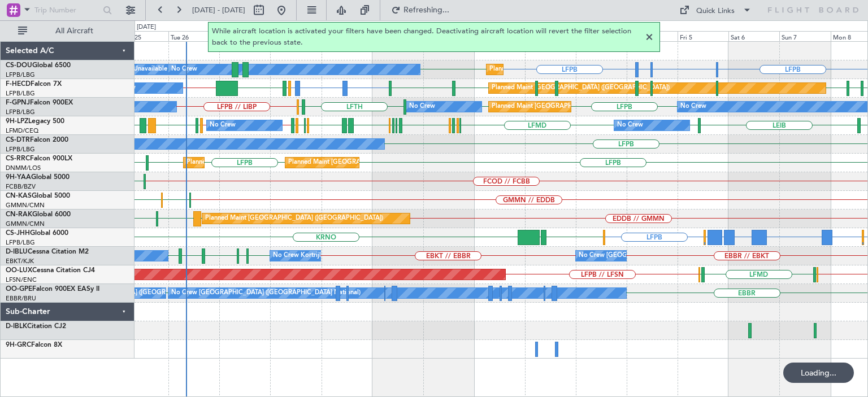 This screenshot has width=868, height=397. What do you see at coordinates (66, 10) in the screenshot?
I see `input: Trip Number` at bounding box center [66, 10].